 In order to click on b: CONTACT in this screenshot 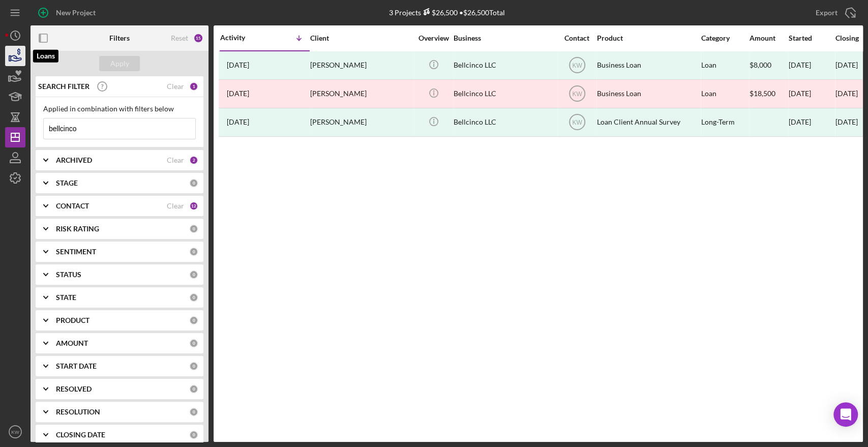, I will do `click(72, 206)`.